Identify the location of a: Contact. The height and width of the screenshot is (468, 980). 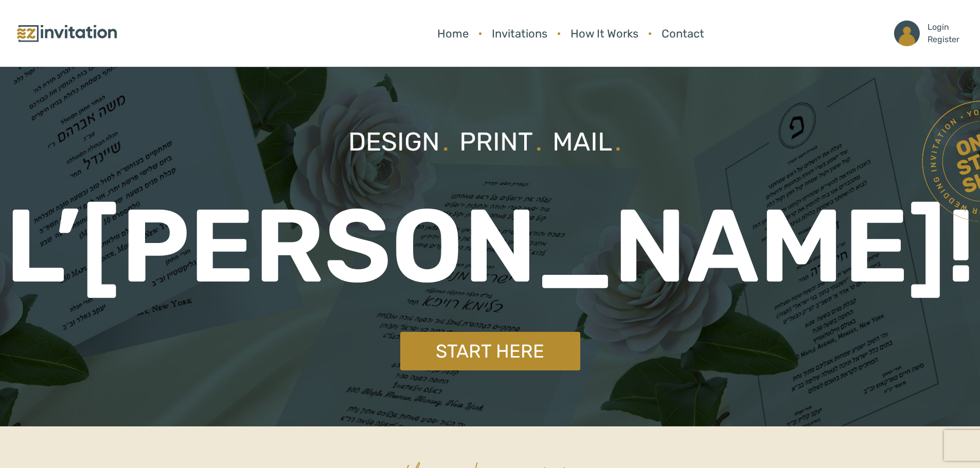
(683, 33).